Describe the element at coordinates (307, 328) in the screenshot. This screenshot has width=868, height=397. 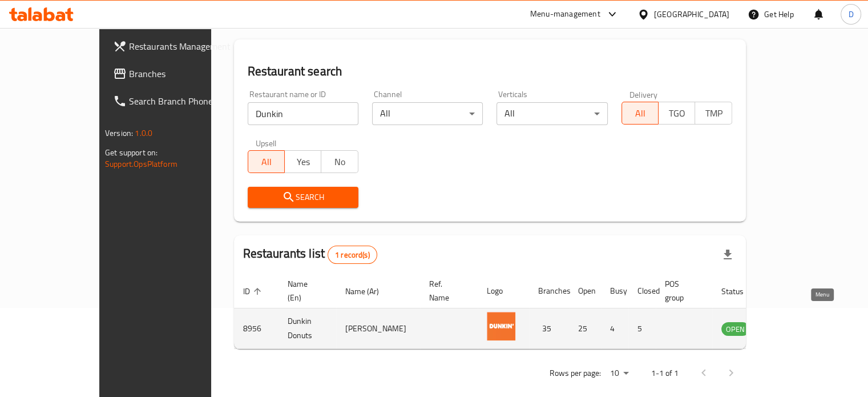
I see `td: Dunkin Donuts` at that location.